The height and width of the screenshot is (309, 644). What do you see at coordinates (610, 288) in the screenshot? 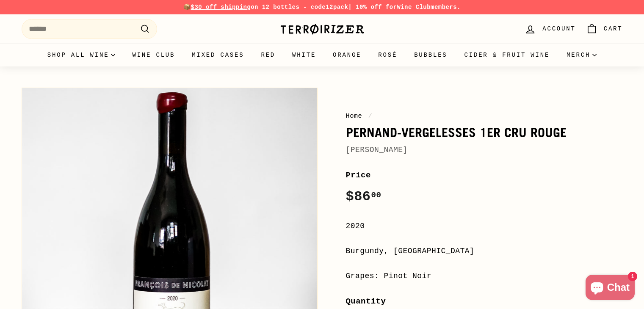
I see `inbox-online-store-chat: Shopify online store chat` at bounding box center [610, 288].